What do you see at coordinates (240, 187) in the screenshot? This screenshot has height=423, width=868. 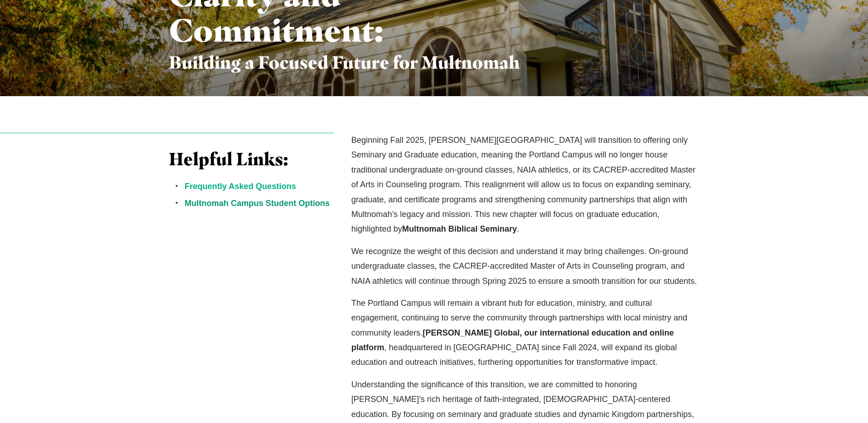 I see `a: Frequently Asked Questions` at bounding box center [240, 187].